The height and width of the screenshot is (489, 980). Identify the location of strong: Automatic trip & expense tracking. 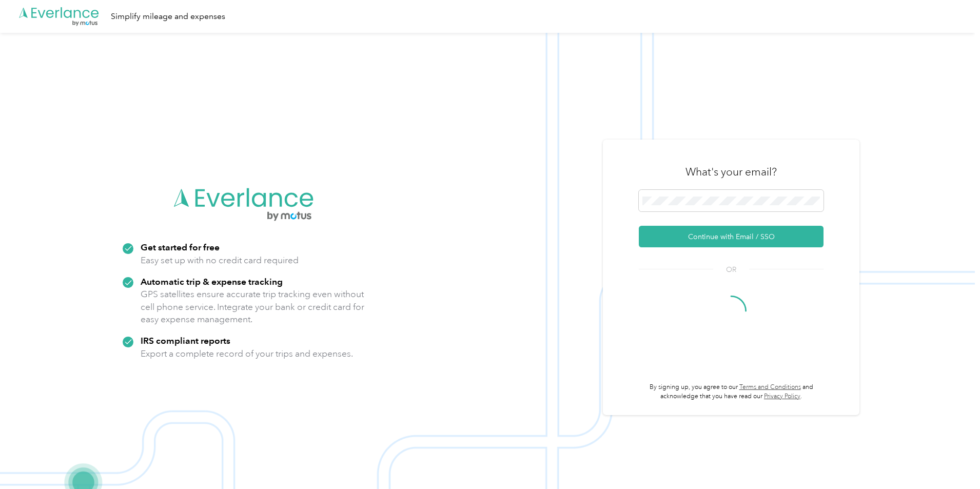
(211, 281).